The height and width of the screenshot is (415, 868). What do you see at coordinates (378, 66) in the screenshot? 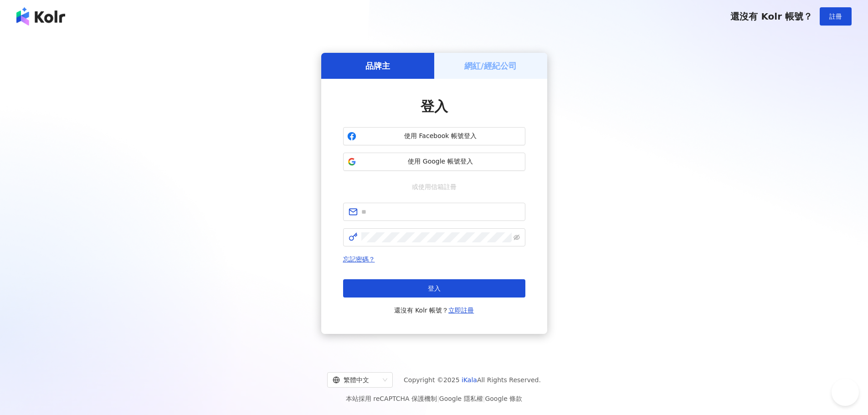
I see `h5: 品牌主` at bounding box center [378, 66].